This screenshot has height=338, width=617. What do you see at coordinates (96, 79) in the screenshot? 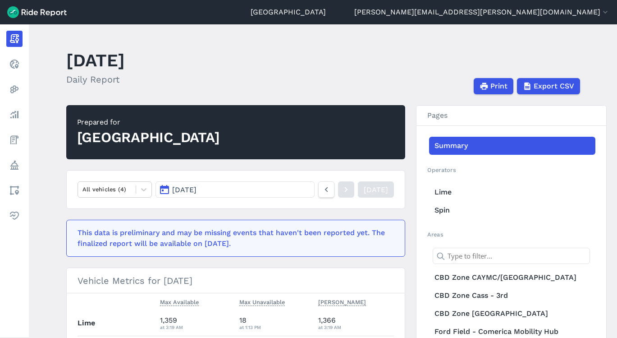
I see `h2: Daily Report` at bounding box center [96, 79].